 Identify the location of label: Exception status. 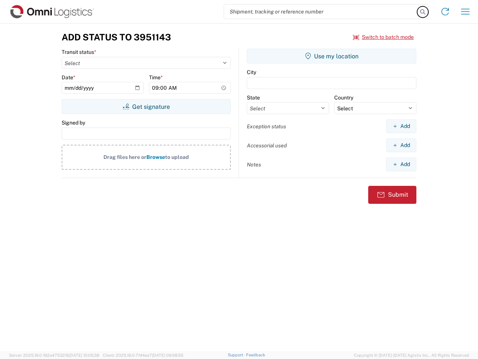
(266, 126).